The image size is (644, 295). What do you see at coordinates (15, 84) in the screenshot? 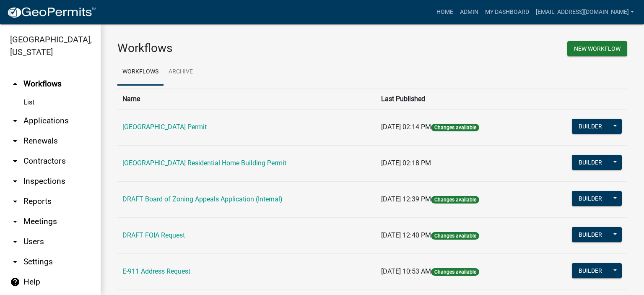
I see `i: arrow_drop_up` at bounding box center [15, 84].